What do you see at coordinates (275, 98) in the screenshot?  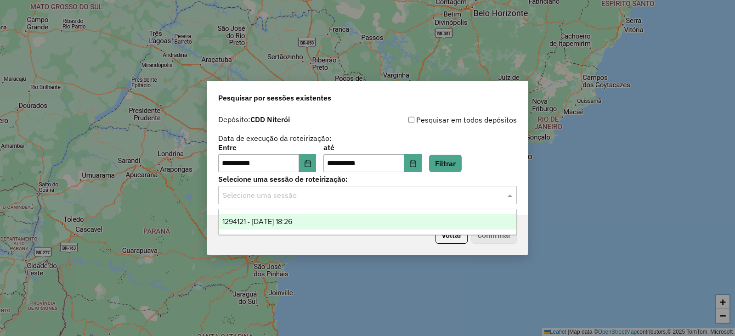 I see `span: Pesquisar por sessões existentes` at bounding box center [275, 98].